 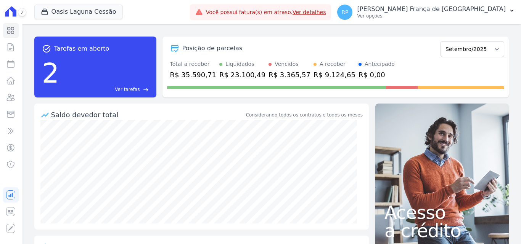 I want to click on div: Posição de parcelas, so click(x=212, y=48).